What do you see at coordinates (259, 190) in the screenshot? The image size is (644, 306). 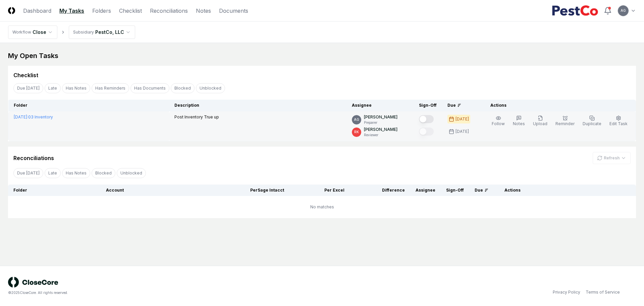 I see `th: Per Sage Intacct` at bounding box center [259, 190].